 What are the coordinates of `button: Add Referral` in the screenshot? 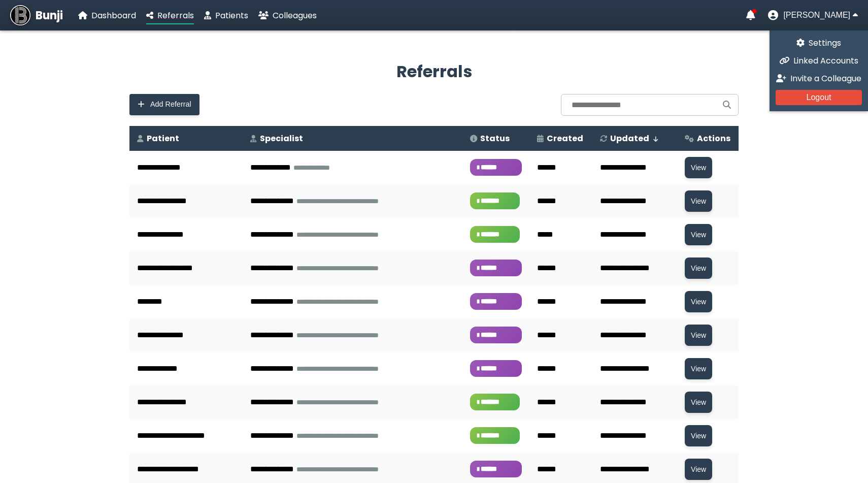 It's located at (165, 105).